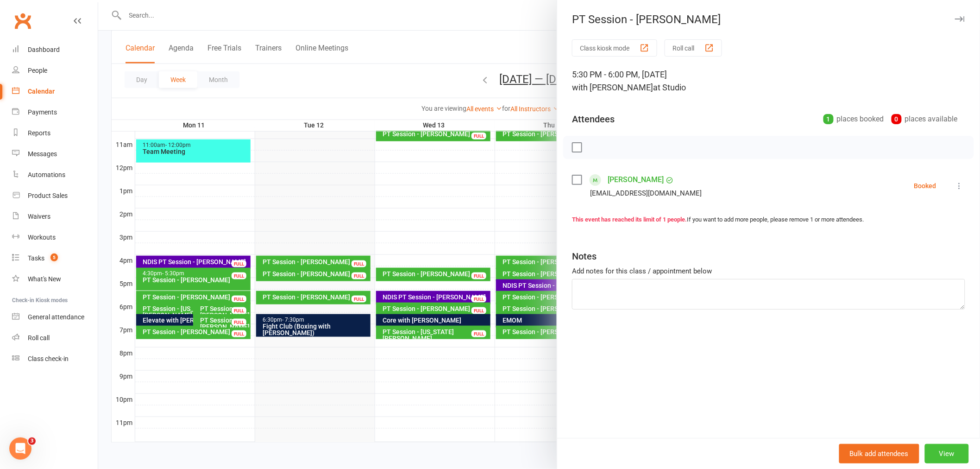 This screenshot has width=980, height=469. Describe the element at coordinates (55, 216) in the screenshot. I see `a: Waivers` at that location.